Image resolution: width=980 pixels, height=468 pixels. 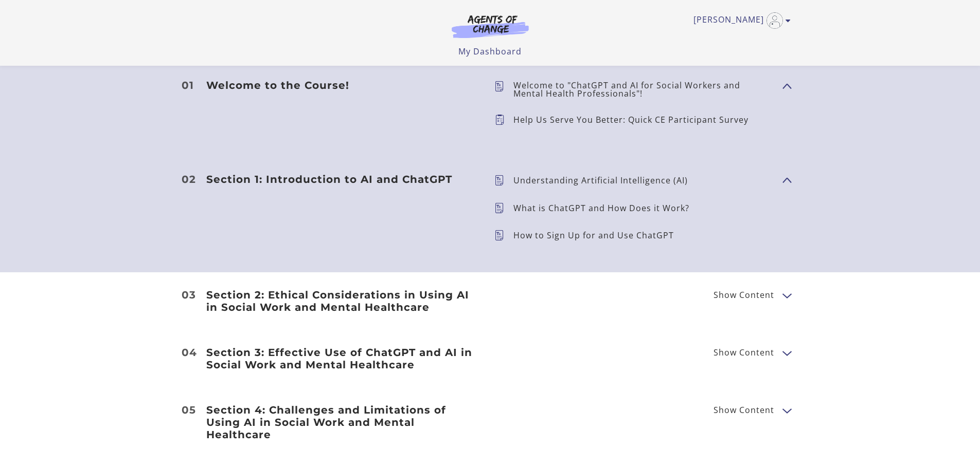 I want to click on p: What is ChatGPT and How Does it Work?, so click(x=606, y=208).